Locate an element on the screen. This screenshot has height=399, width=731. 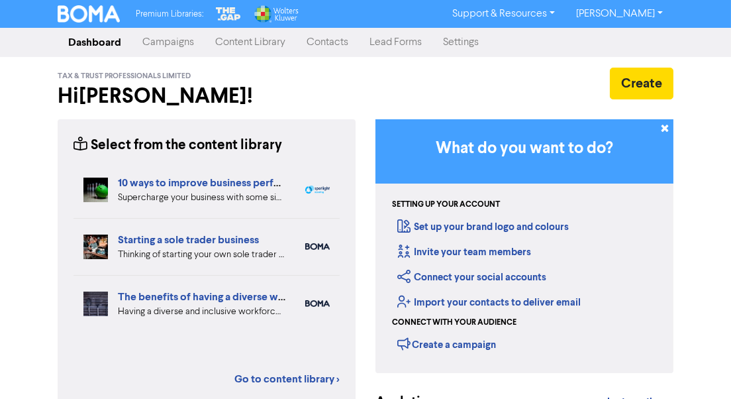
span: Tax & Trust Professionals Limited is located at coordinates (124, 76).